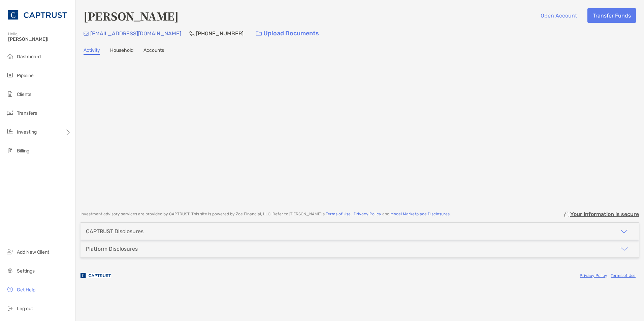 The height and width of the screenshot is (321, 644). Describe the element at coordinates (23, 151) in the screenshot. I see `span: Billing` at that location.